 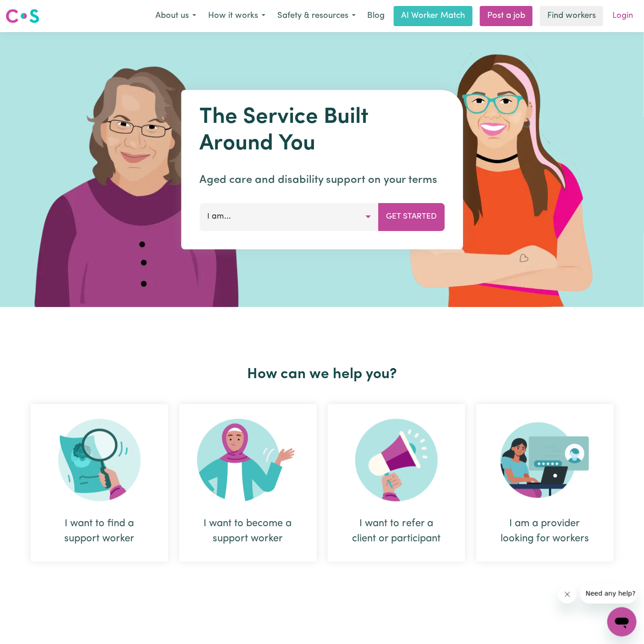 I want to click on img: Search, so click(x=99, y=461).